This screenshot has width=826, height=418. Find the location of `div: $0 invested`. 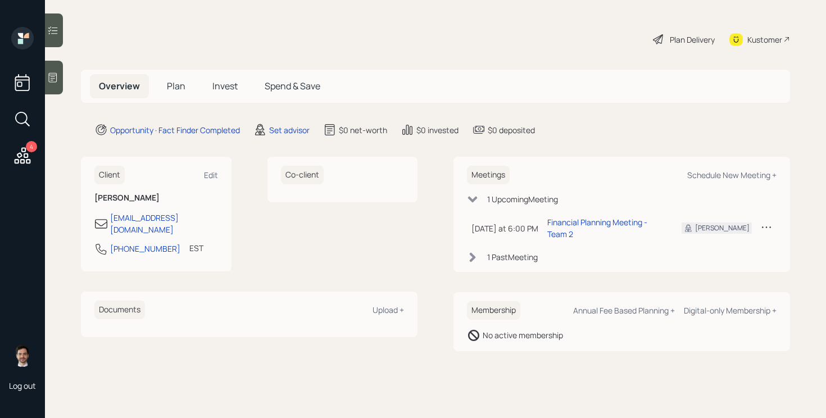

div: $0 invested is located at coordinates (437, 130).